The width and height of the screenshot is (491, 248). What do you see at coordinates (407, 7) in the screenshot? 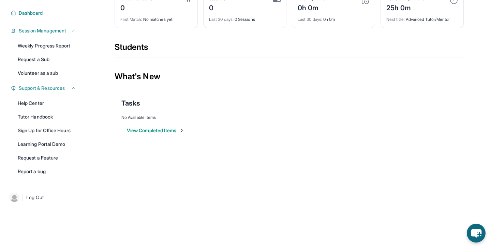
I see `div: 25h 0m` at bounding box center [407, 7].